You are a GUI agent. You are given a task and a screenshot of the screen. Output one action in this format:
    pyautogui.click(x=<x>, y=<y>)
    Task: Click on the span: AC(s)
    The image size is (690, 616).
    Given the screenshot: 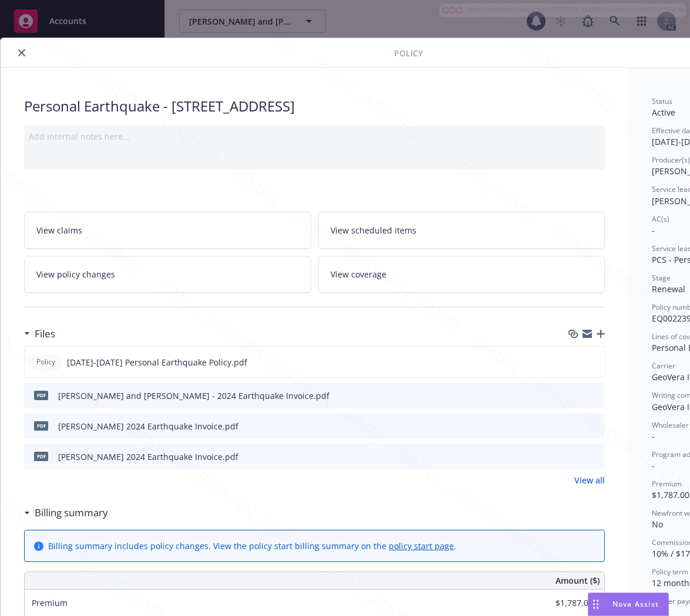 What is the action you would take?
    pyautogui.click(x=660, y=219)
    